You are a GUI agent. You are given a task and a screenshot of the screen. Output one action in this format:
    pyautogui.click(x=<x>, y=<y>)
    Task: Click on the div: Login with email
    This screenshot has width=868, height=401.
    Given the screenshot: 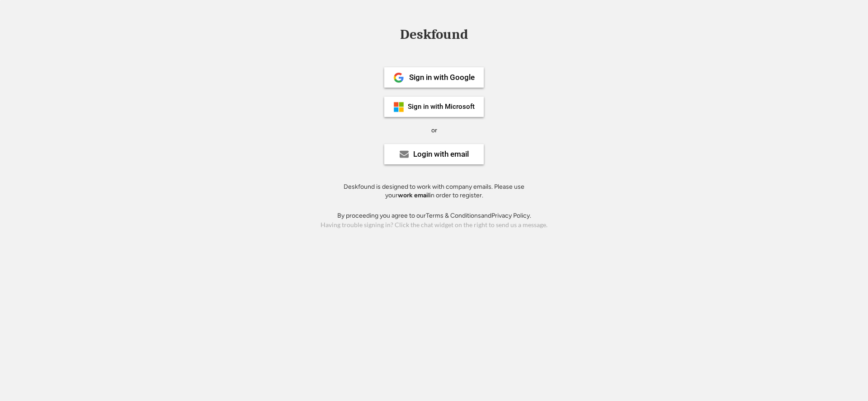 What is the action you would take?
    pyautogui.click(x=441, y=154)
    